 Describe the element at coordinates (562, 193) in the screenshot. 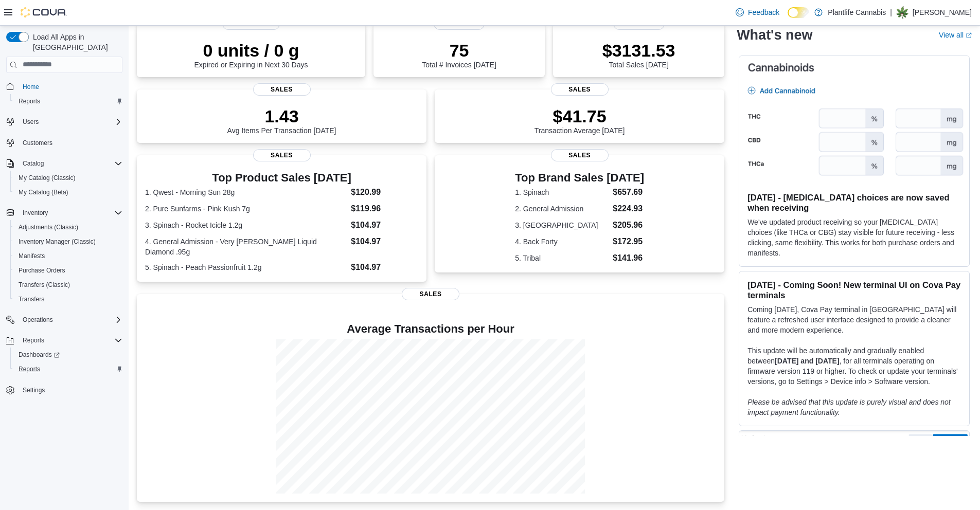

I see `dt: 1. Spinach` at that location.